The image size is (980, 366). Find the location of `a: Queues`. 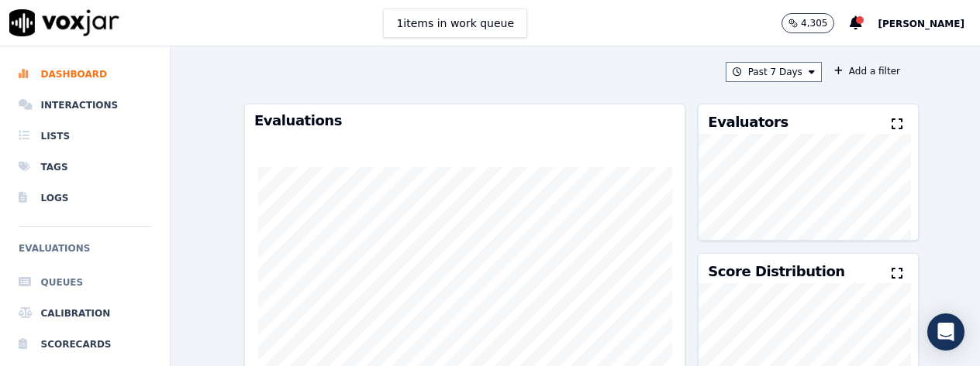

a: Queues is located at coordinates (84, 283).